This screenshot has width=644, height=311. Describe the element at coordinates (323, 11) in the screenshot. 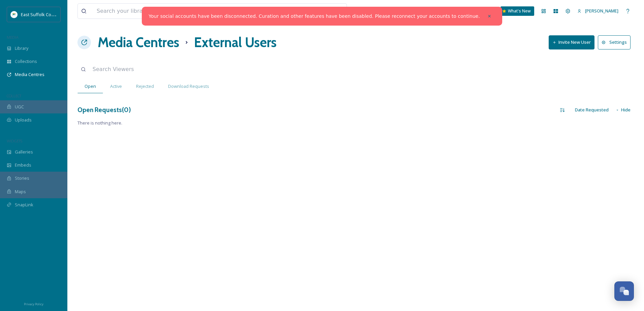

I see `a: View all files` at that location.